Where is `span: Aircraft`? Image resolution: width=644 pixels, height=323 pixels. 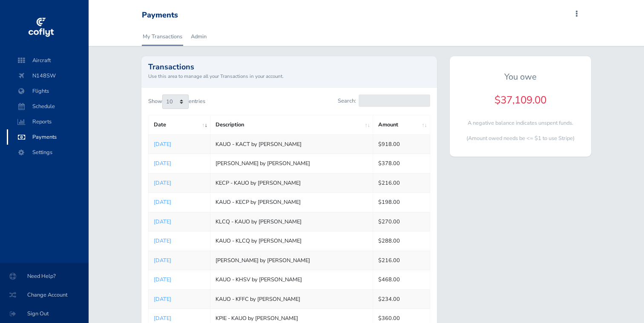 span: Aircraft is located at coordinates (48, 60).